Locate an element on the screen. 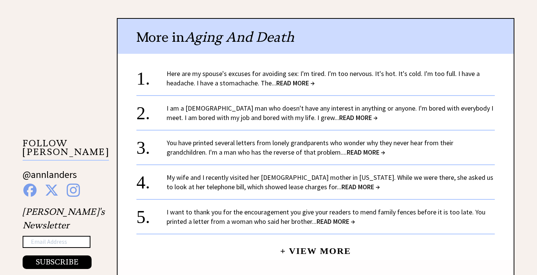 Image resolution: width=537 pixels, height=275 pixels. a: + View More is located at coordinates (315, 248).